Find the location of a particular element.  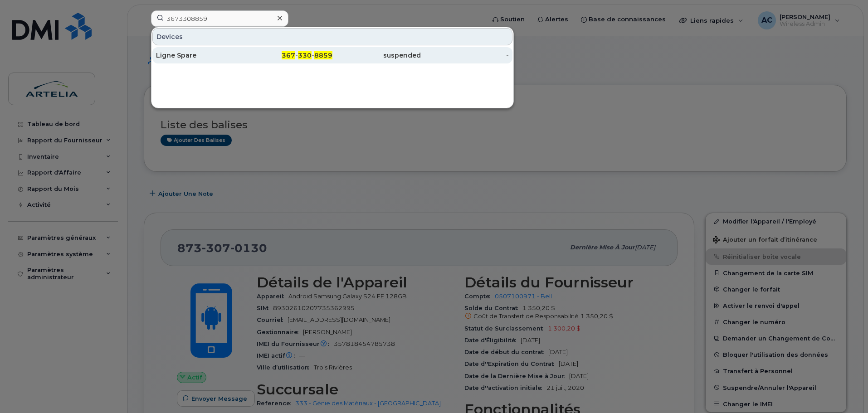

span: 367 is located at coordinates (288, 56).